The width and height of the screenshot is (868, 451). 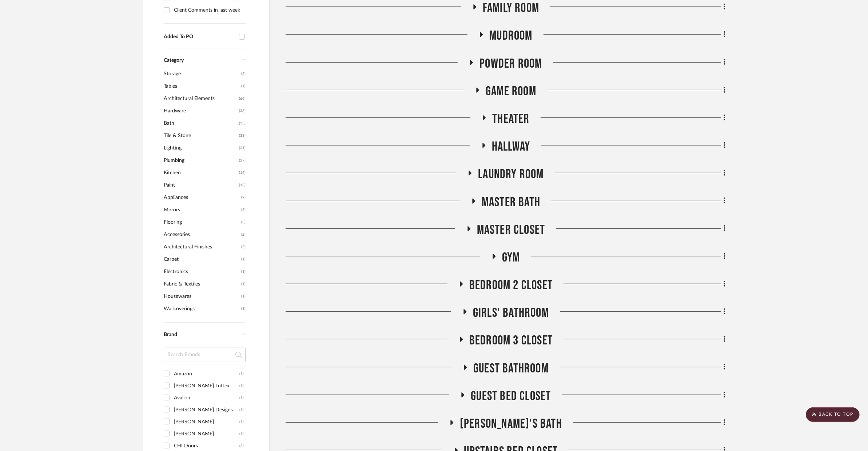 I want to click on span: Electronics, so click(x=201, y=272).